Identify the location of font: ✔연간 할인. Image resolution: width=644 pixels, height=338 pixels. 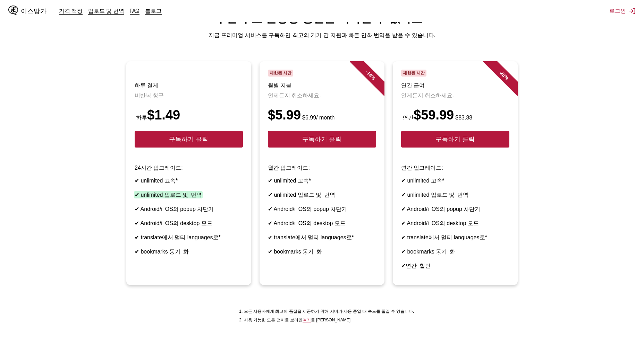
(416, 266).